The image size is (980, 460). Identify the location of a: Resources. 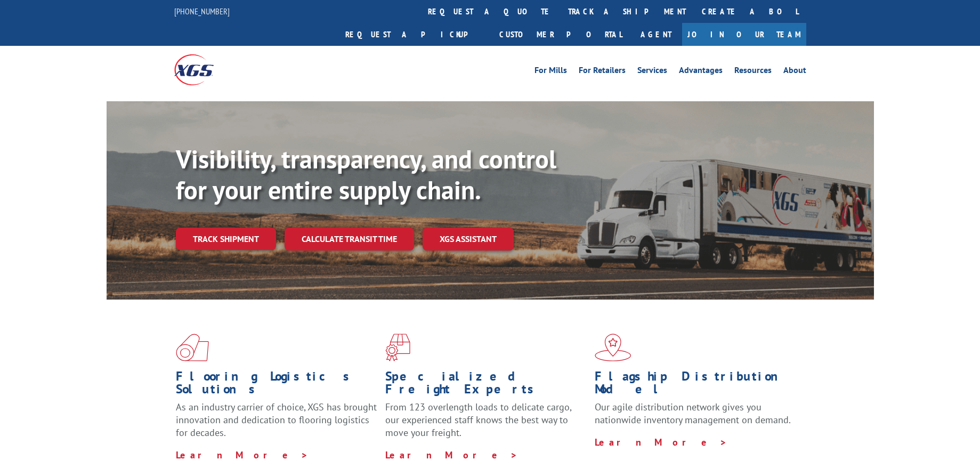
(753, 72).